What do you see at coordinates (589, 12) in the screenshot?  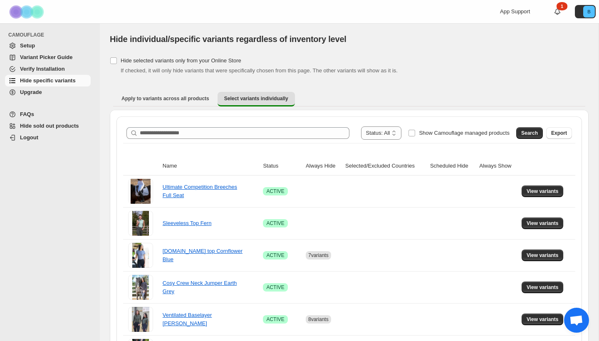 I see `text: B` at bounding box center [589, 12].